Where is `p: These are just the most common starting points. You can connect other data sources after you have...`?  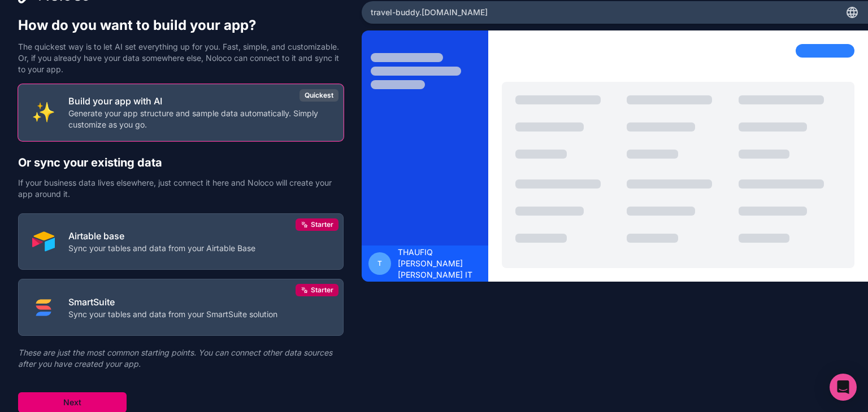
p: These are just the most common starting points. You can connect other data sources after you have... is located at coordinates (181, 359).